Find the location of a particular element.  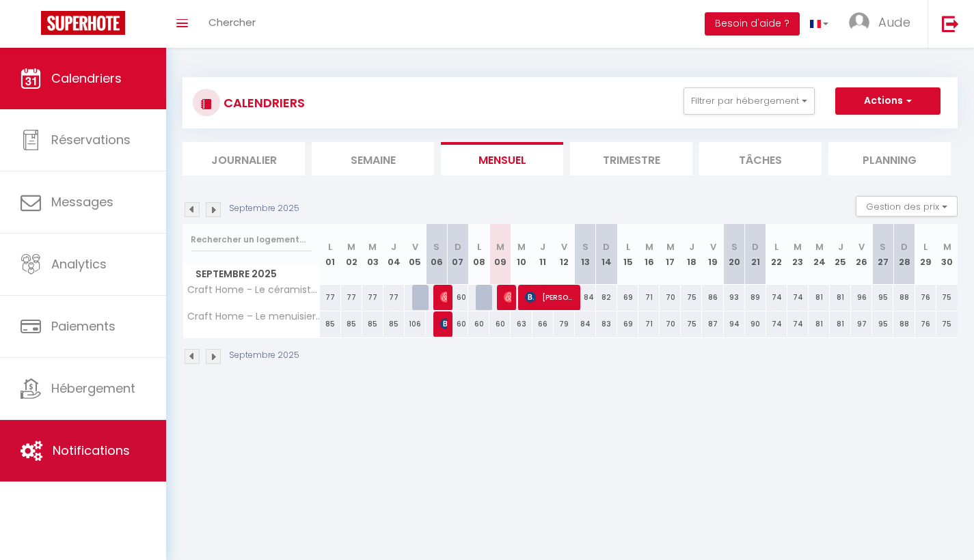

th: 06 is located at coordinates (436, 254).